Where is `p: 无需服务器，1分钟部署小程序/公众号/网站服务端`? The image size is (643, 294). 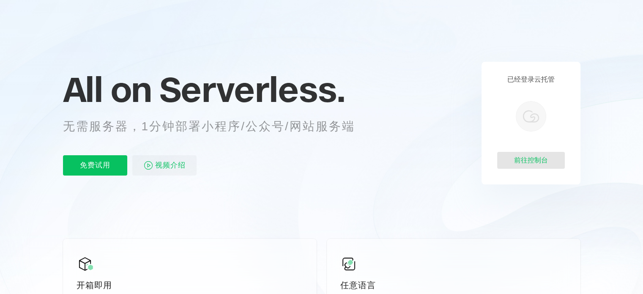
p: 无需服务器，1分钟部署小程序/公众号/网站服务端 is located at coordinates (217, 126).